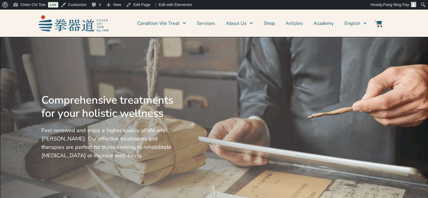 The width and height of the screenshot is (428, 198). Describe the element at coordinates (269, 23) in the screenshot. I see `a: Shop` at that location.